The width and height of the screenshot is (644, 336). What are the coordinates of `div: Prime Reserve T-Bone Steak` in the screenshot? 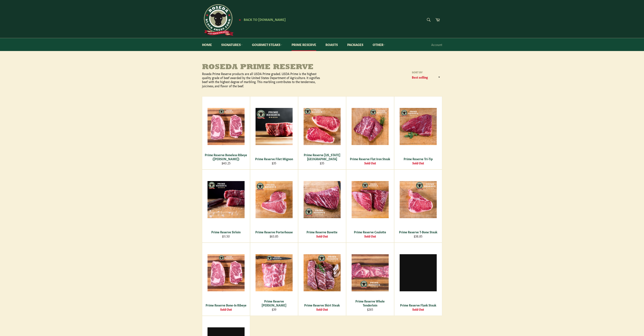 It's located at (418, 232).